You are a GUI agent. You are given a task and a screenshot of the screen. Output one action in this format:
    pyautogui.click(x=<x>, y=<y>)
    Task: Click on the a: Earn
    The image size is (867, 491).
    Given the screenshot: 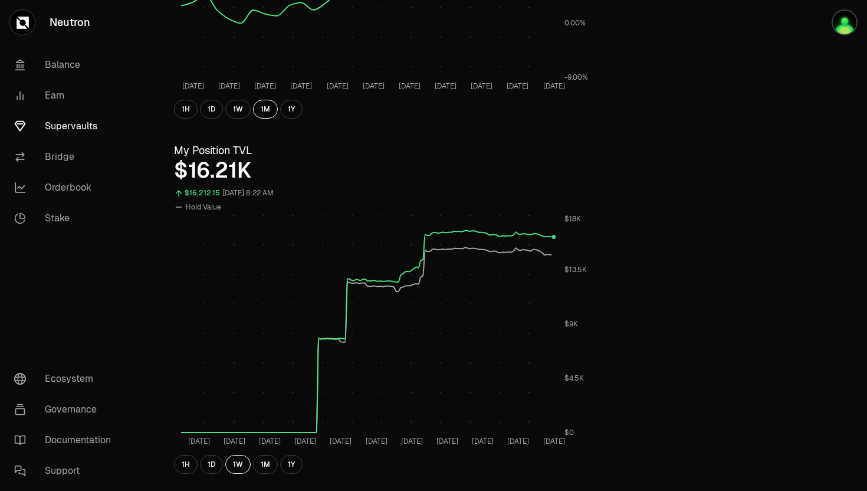 What is the action you would take?
    pyautogui.click(x=66, y=96)
    